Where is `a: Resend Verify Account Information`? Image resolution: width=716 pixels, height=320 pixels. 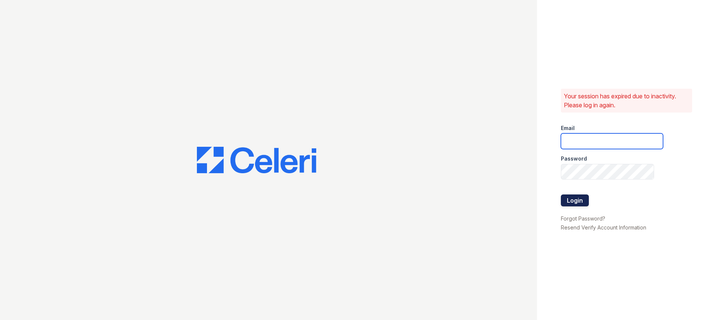
a: Resend Verify Account Information is located at coordinates (603, 227).